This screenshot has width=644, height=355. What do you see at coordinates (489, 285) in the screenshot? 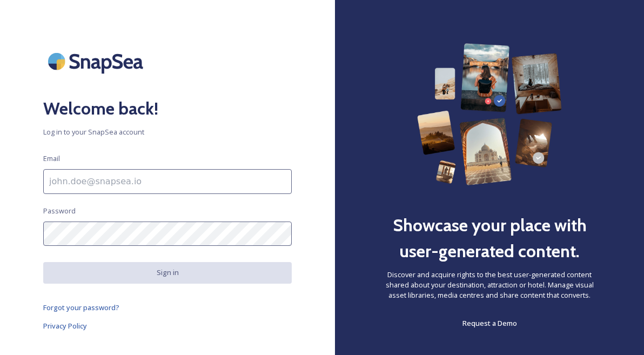
I see `span: Discover and acquire rights to the best user-generated content shared about your destination, att...` at bounding box center [489, 285].